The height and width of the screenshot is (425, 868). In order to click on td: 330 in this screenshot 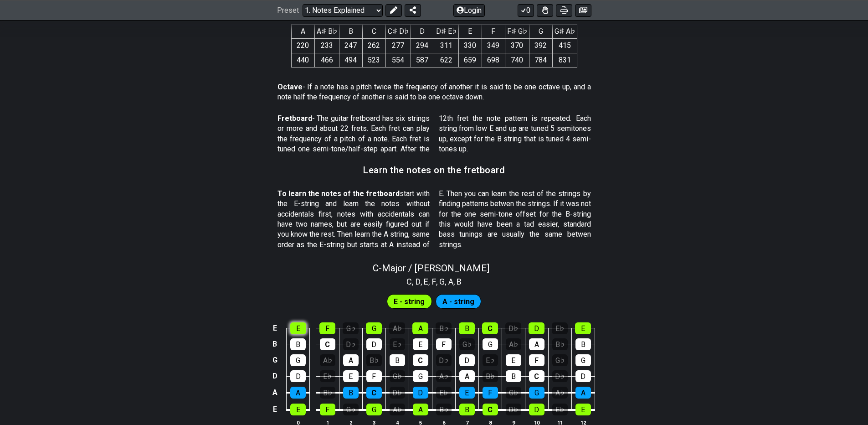, I will do `click(470, 45)`.